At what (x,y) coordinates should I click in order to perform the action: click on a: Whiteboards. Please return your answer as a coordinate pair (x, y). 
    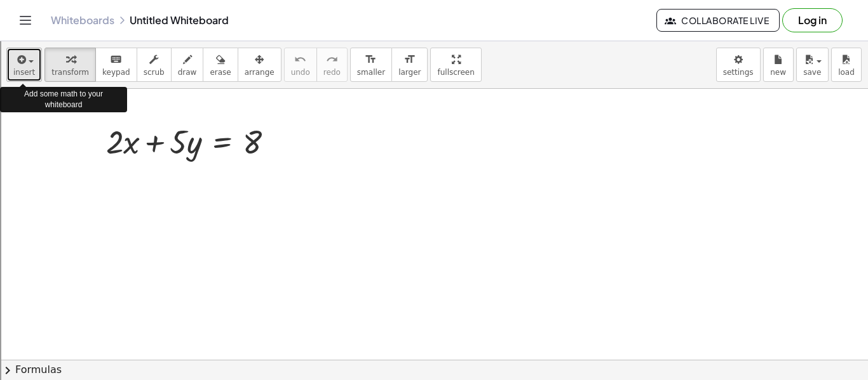
    Looking at the image, I should click on (82, 20).